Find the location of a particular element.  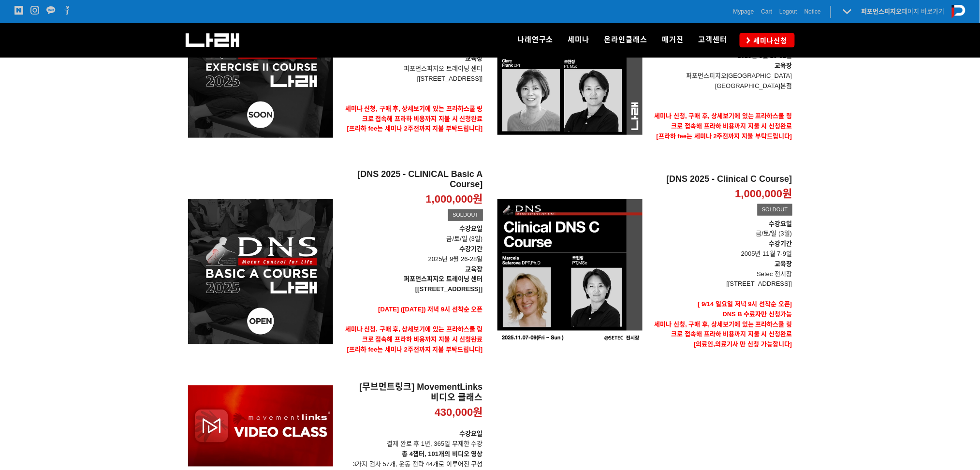

strong: [ 9/14 일요일 저녁 9시 선착순 오픈] is located at coordinates (745, 304).